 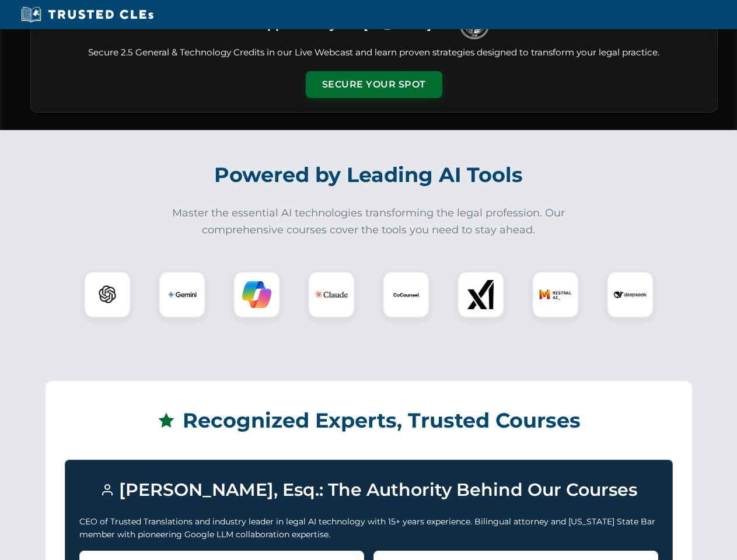 I want to click on img: ChatGPT Logo, so click(x=107, y=294).